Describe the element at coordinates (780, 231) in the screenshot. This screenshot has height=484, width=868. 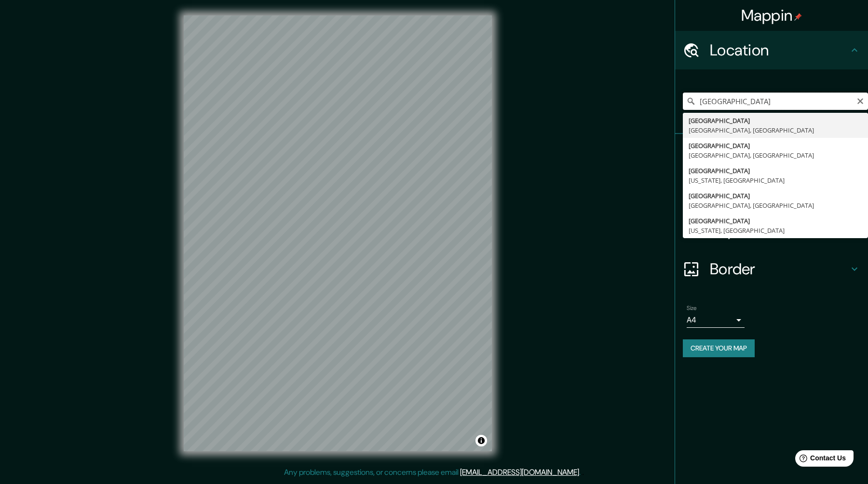
I see `h4: Layout` at that location.